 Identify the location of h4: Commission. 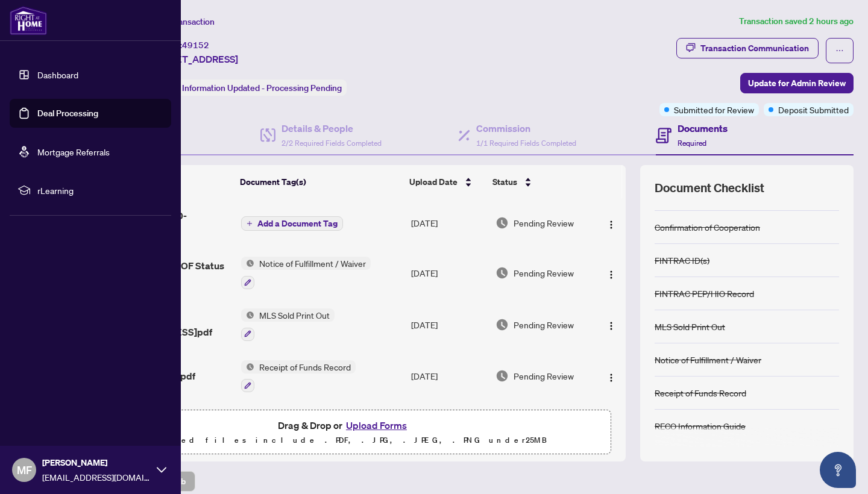
(526, 129).